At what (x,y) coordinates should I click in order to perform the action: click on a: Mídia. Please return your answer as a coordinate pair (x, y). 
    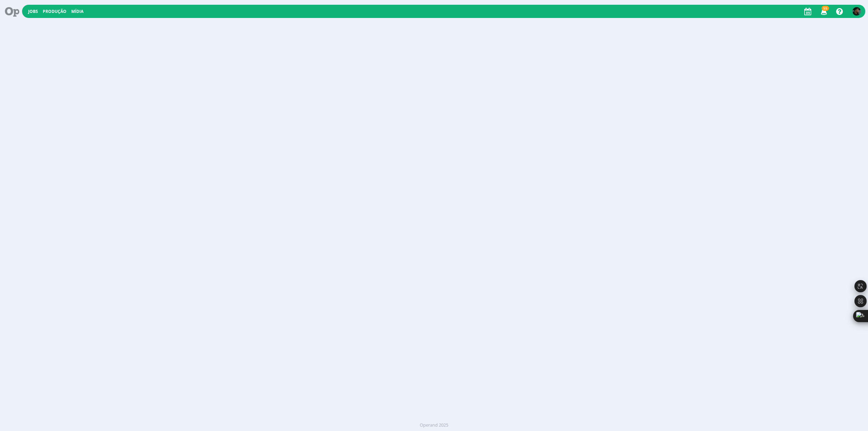
    Looking at the image, I should click on (77, 11).